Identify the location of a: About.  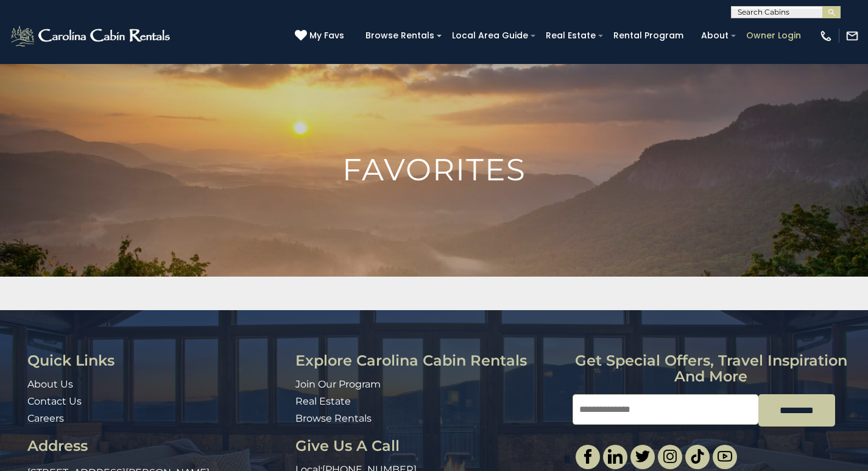
(714, 35).